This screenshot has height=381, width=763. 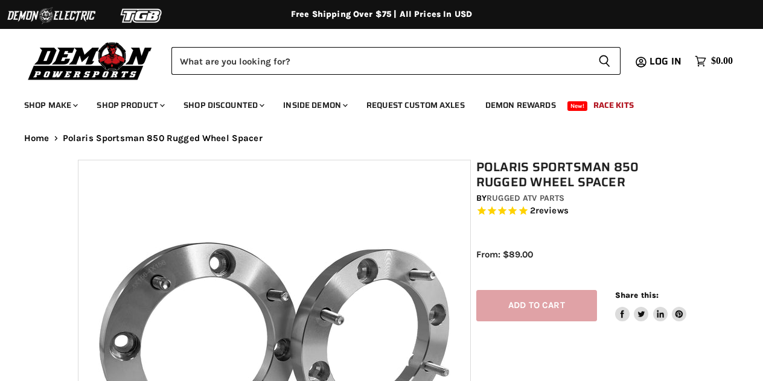 What do you see at coordinates (314, 105) in the screenshot?
I see `a: Inside Demon` at bounding box center [314, 105].